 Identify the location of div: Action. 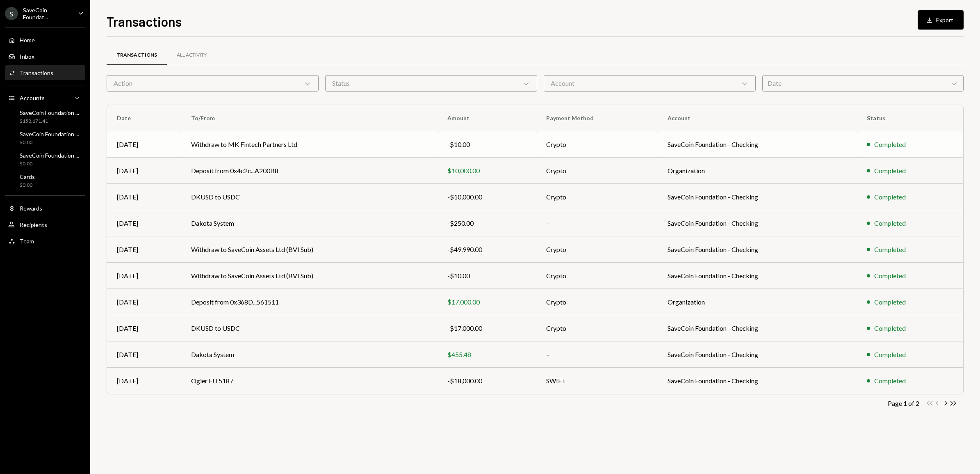
(212, 83).